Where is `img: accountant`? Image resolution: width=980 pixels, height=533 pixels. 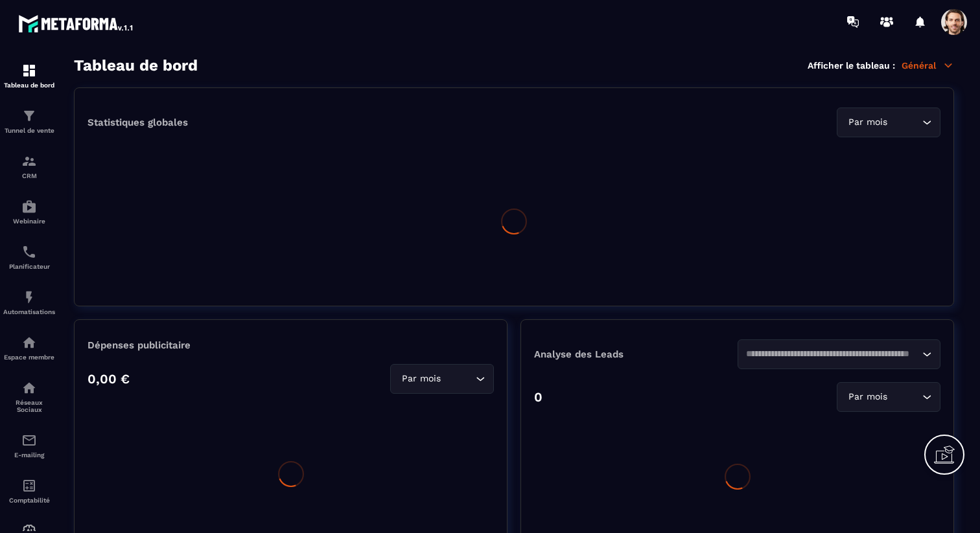 img: accountant is located at coordinates (29, 486).